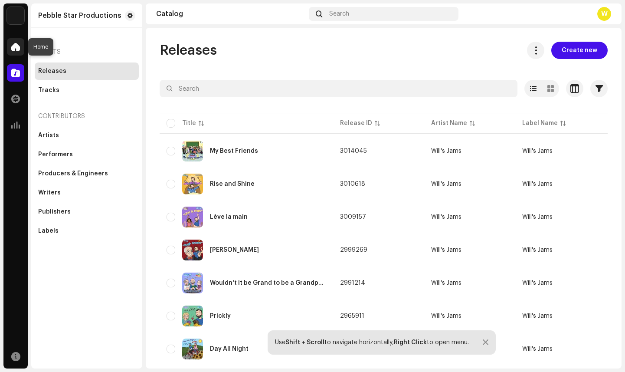 This screenshot has height=372, width=625. Describe the element at coordinates (87, 193) in the screenshot. I see `re-m-nav-item: Writers` at that location.